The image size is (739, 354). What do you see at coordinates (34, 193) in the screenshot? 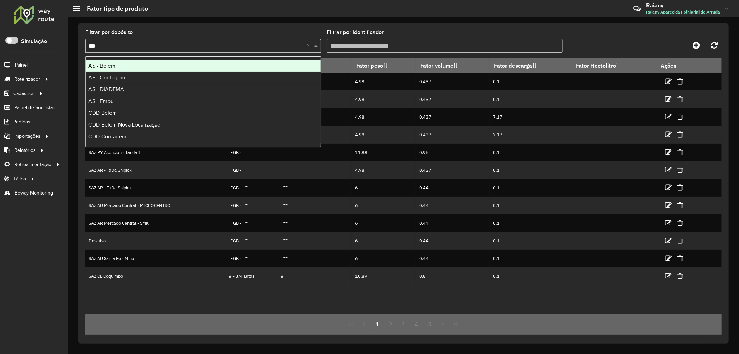
I see `span: Beway Monitoring` at bounding box center [34, 193].